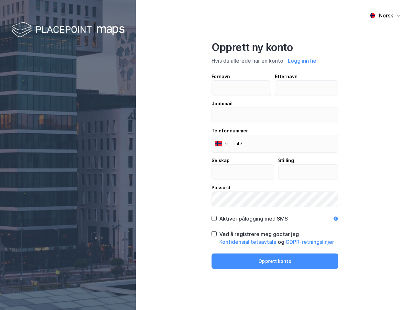 The height and width of the screenshot is (310, 414). What do you see at coordinates (243, 161) in the screenshot?
I see `div: Selskap` at bounding box center [243, 161].